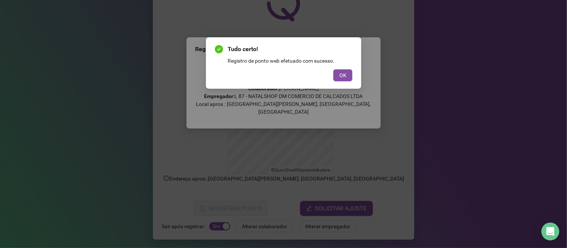 This screenshot has width=567, height=248. What do you see at coordinates (290, 49) in the screenshot?
I see `span: Tudo certo!` at bounding box center [290, 49].